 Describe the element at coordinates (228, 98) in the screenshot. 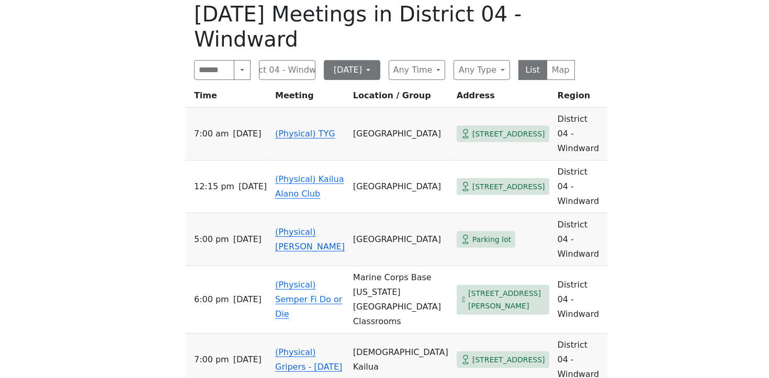

I see `th: Time` at that location.